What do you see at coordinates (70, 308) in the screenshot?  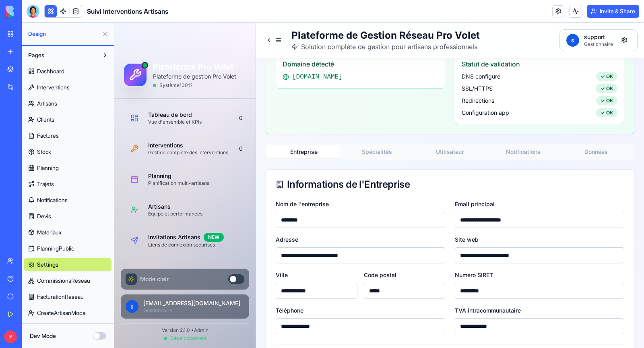 I see `p: Version 2.1.0 • Admin` at bounding box center [70, 308].